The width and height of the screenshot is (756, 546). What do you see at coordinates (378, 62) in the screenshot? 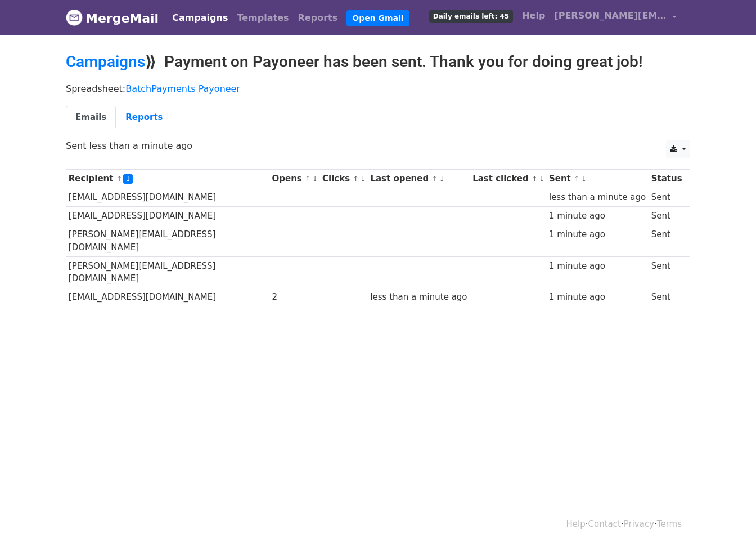
I see `h2: ⟫ Payment on Payoneer has been sent. Thank you for doing great job!` at bounding box center [378, 62].